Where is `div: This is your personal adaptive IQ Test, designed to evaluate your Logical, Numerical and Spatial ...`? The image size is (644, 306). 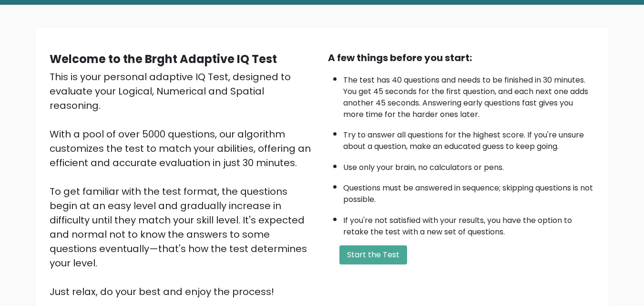
div: This is your personal adaptive IQ Test, designed to evaluate your Logical, Numerical and Spatial ... is located at coordinates (183, 184).